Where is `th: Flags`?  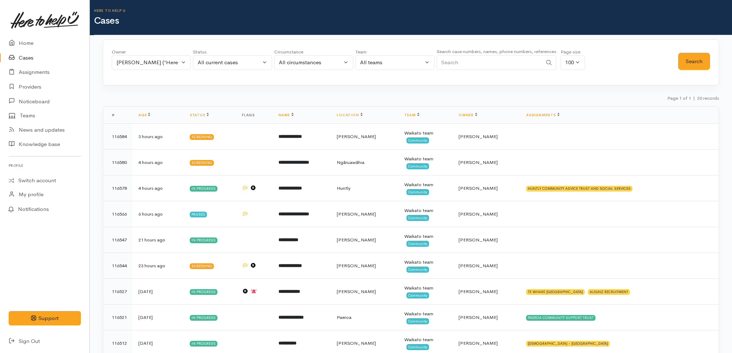
th: Flags is located at coordinates (254, 115).